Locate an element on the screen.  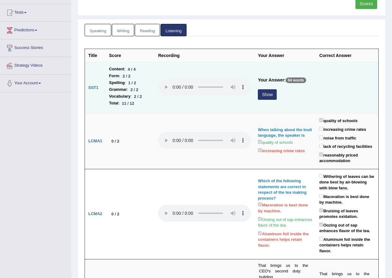
b: u is located at coordinates (348, 273).